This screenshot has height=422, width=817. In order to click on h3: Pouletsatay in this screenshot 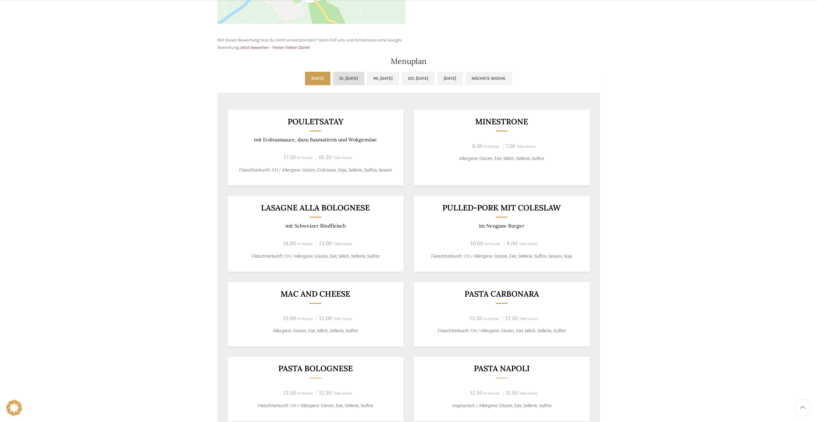, I will do `click(315, 121)`.